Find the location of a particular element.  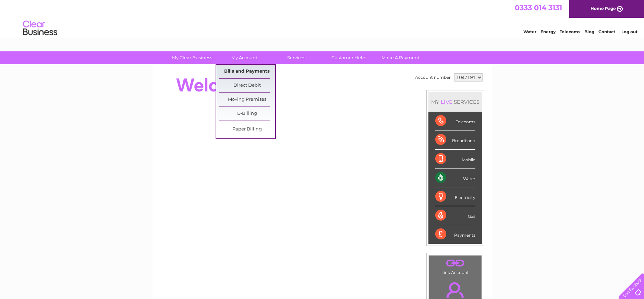

td: Account number is located at coordinates (433, 77).